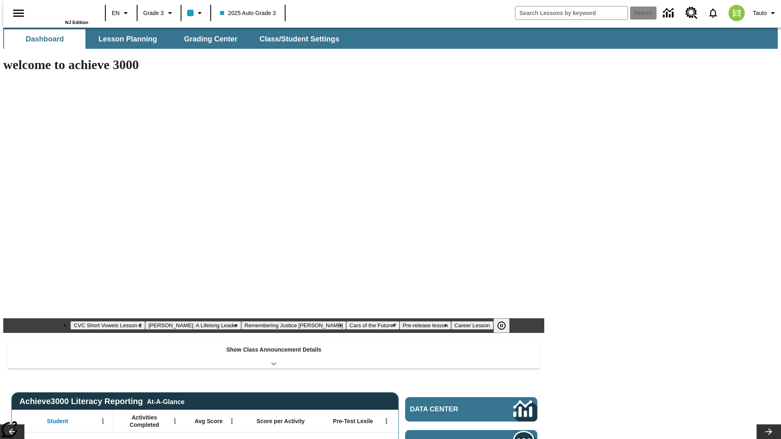 This screenshot has width=781, height=439. What do you see at coordinates (62, 12) in the screenshot?
I see `a: Home` at bounding box center [62, 12].